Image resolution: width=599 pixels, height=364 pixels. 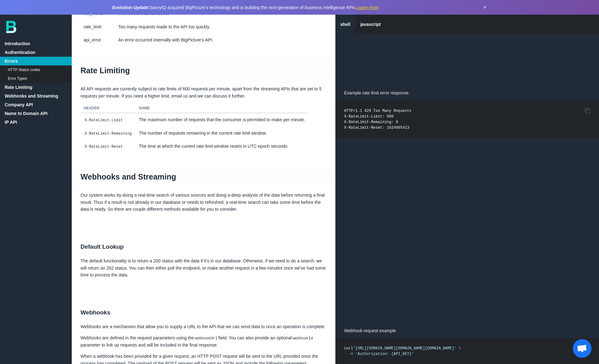 I want to click on code: curl, so click(x=402, y=351).